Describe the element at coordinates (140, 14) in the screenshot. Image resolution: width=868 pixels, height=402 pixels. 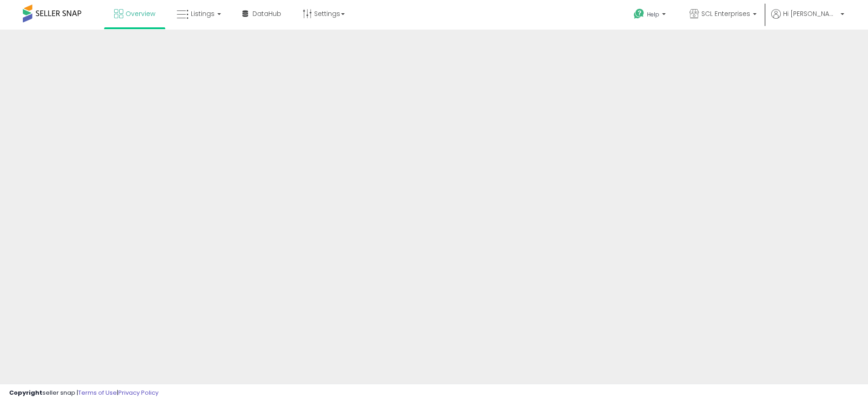
I see `span: Overview` at that location.